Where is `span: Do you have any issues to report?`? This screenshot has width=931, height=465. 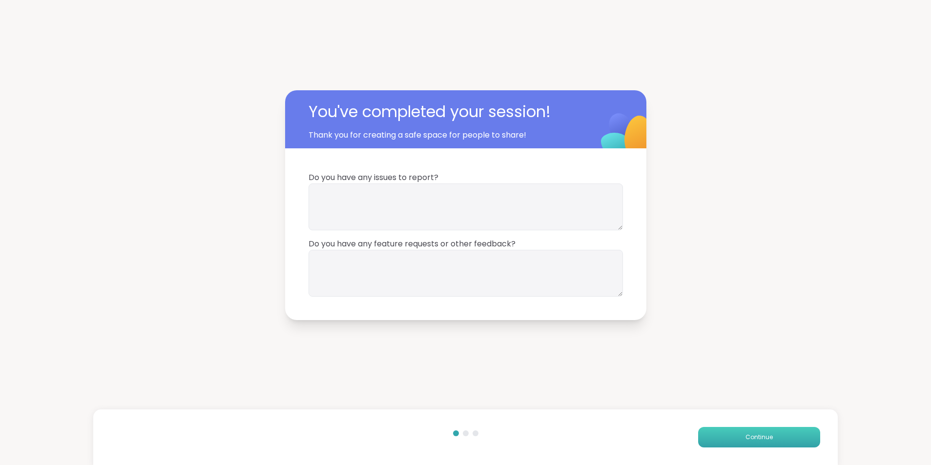 span: Do you have any issues to report? is located at coordinates (466, 178).